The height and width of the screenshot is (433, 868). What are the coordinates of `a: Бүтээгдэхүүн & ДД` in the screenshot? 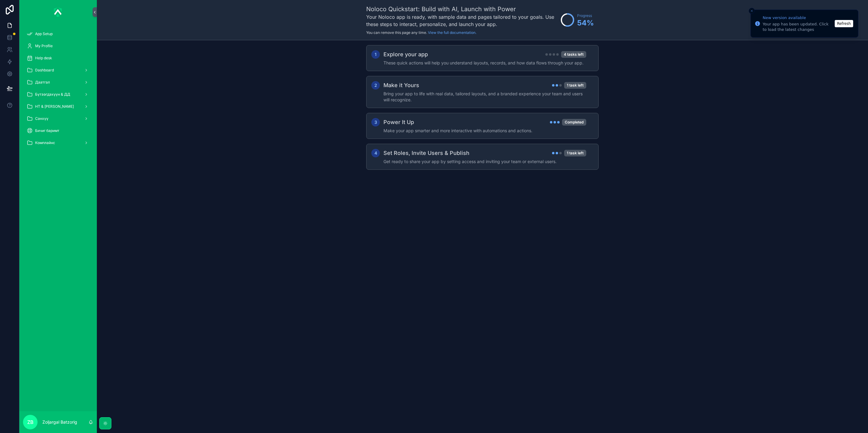 It's located at (58, 95).